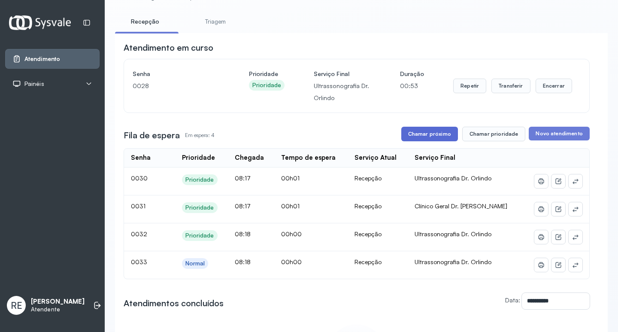 This screenshot has width=618, height=332. What do you see at coordinates (512, 300) in the screenshot?
I see `label: Data:` at bounding box center [512, 300].